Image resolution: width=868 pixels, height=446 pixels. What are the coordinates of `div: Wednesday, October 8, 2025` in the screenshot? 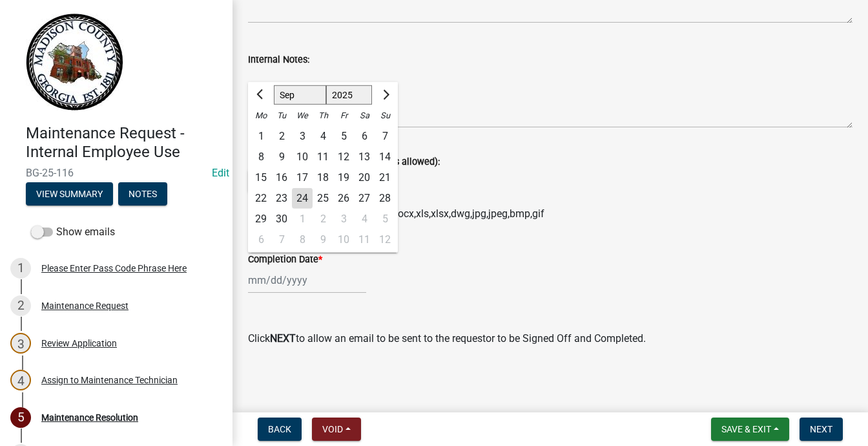 It's located at (303, 240).